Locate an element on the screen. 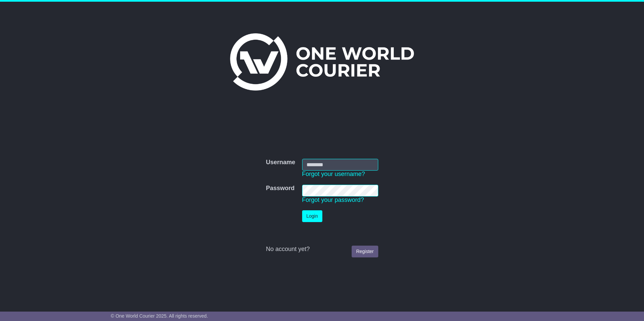  a: Forgot your password? is located at coordinates (333, 200).